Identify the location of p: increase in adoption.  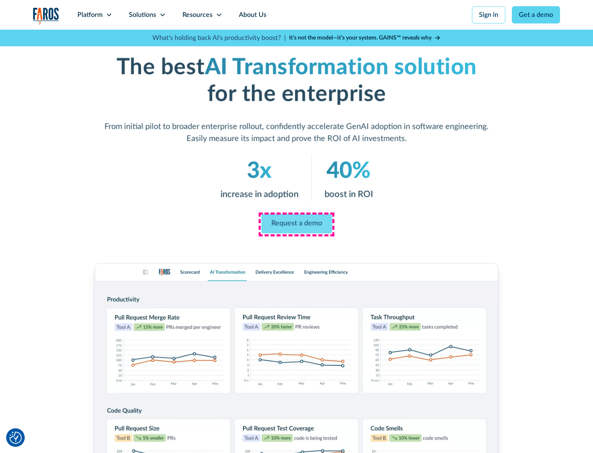
(259, 194).